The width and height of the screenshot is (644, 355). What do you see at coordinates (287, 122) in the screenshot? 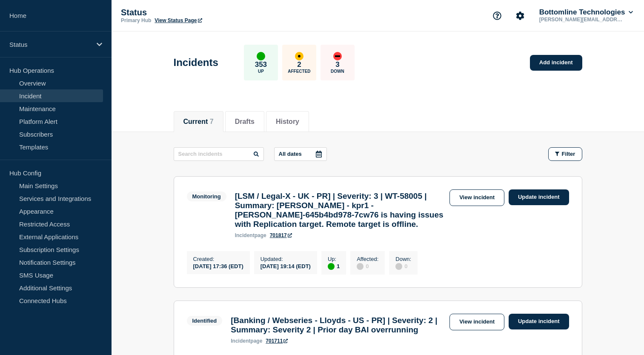
I see `button: History` at bounding box center [287, 122].